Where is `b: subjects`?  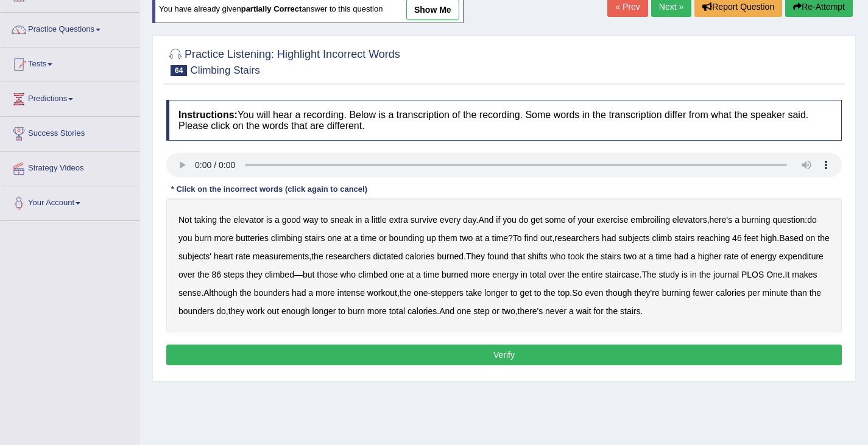 b: subjects is located at coordinates (633, 238).